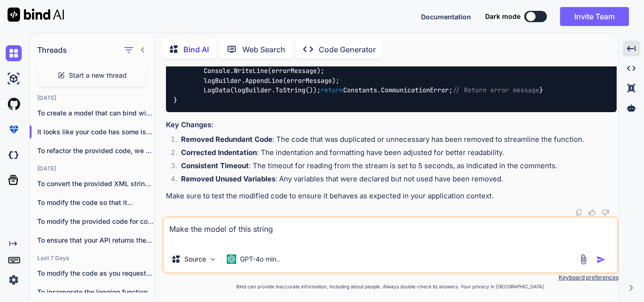 The width and height of the screenshot is (644, 302). I want to click on textarea: Make the model of this string, so click(390, 232).